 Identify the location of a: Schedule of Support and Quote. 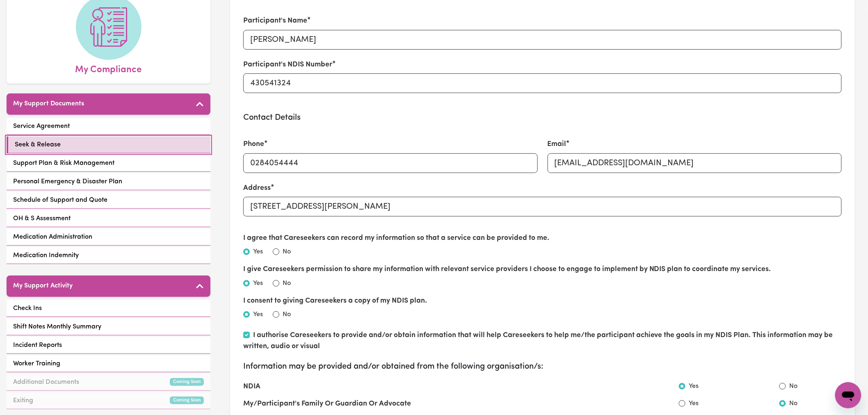
(108, 201).